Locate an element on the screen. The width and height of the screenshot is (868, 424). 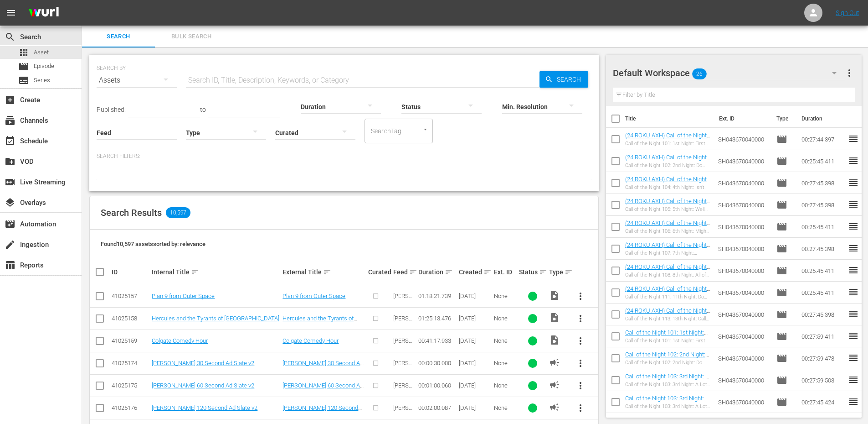
td: 00:25:45.411 is located at coordinates (823, 227).